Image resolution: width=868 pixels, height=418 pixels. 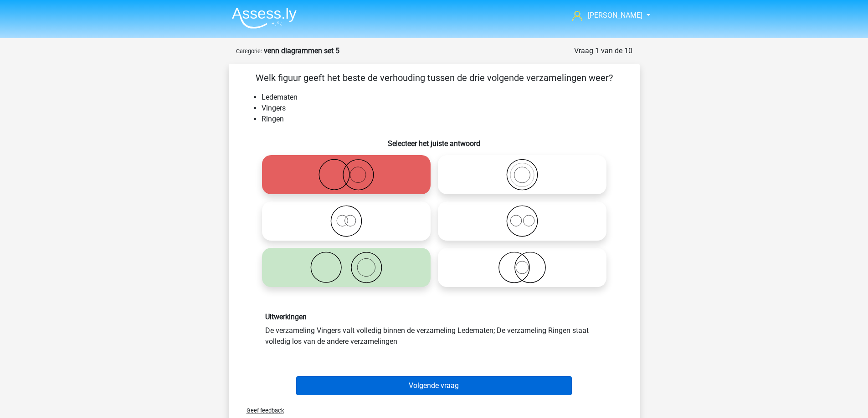 What do you see at coordinates (434, 317) in the screenshot?
I see `h6: Uitwerkingen` at bounding box center [434, 317].